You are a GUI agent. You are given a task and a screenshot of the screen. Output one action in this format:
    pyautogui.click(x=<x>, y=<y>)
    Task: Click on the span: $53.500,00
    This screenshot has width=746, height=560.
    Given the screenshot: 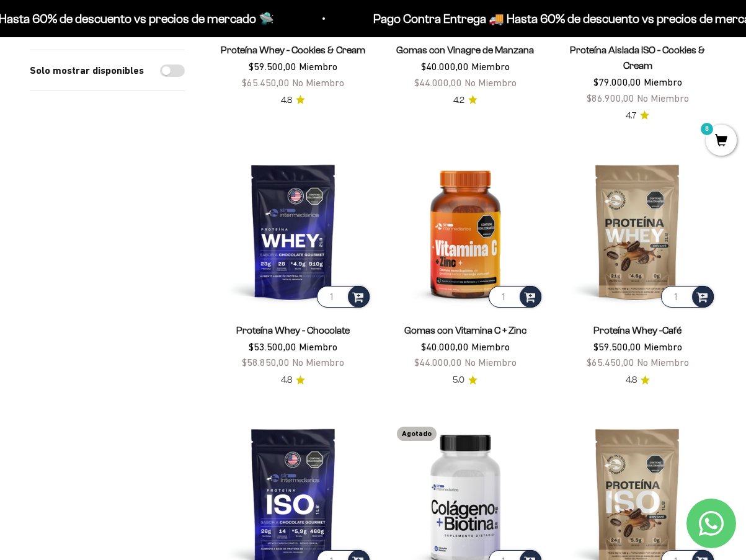 What is the action you would take?
    pyautogui.click(x=272, y=347)
    